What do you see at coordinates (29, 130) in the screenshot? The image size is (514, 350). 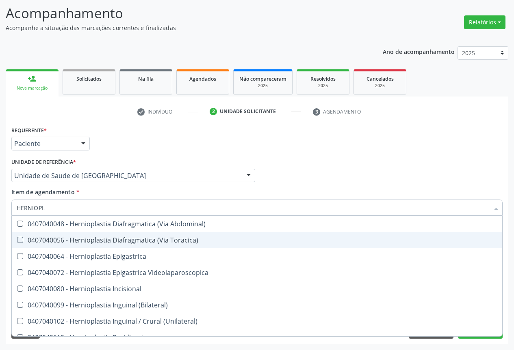 I see `label: Requerente` at bounding box center [29, 130].